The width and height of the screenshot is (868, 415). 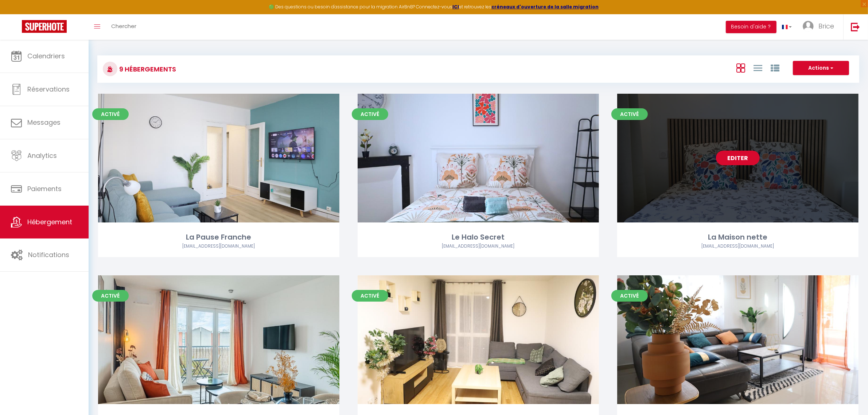 I want to click on span: Messages, so click(x=44, y=122).